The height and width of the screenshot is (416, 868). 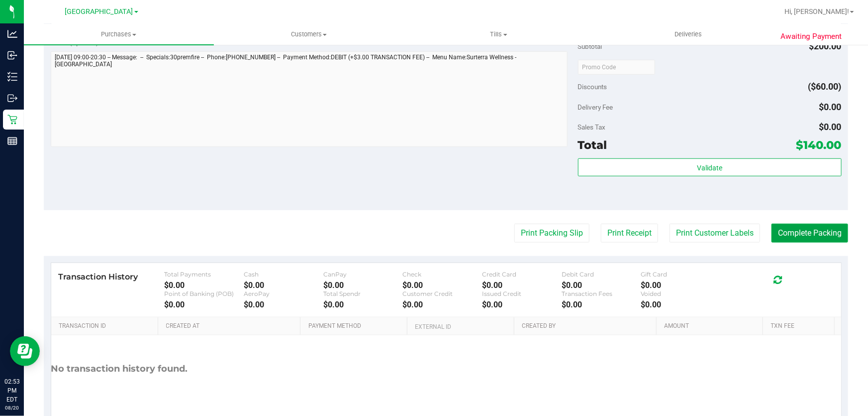 I want to click on a: Customers, so click(x=309, y=35).